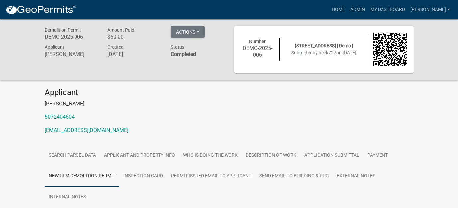  What do you see at coordinates (271, 156) in the screenshot?
I see `a: Description of Work` at bounding box center [271, 156].